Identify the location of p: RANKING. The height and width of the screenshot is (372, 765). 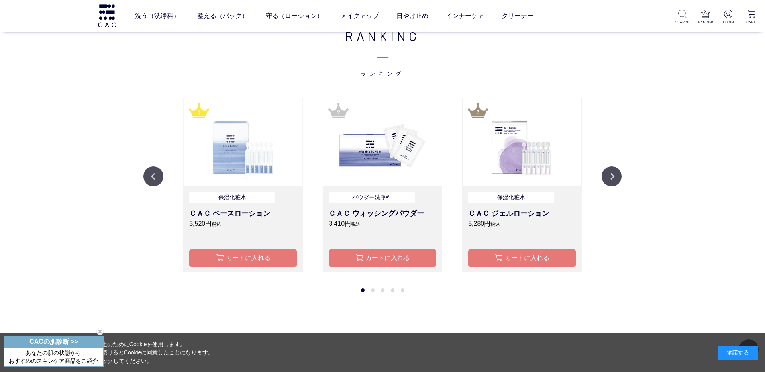
(705, 22).